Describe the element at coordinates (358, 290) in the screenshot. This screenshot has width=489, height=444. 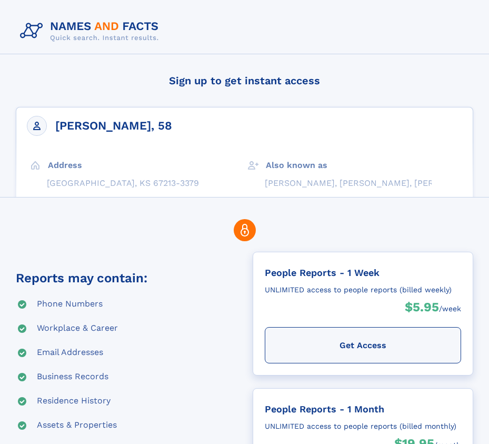
I see `div: UNLIMITED access to people reports (billed weekly)` at that location.